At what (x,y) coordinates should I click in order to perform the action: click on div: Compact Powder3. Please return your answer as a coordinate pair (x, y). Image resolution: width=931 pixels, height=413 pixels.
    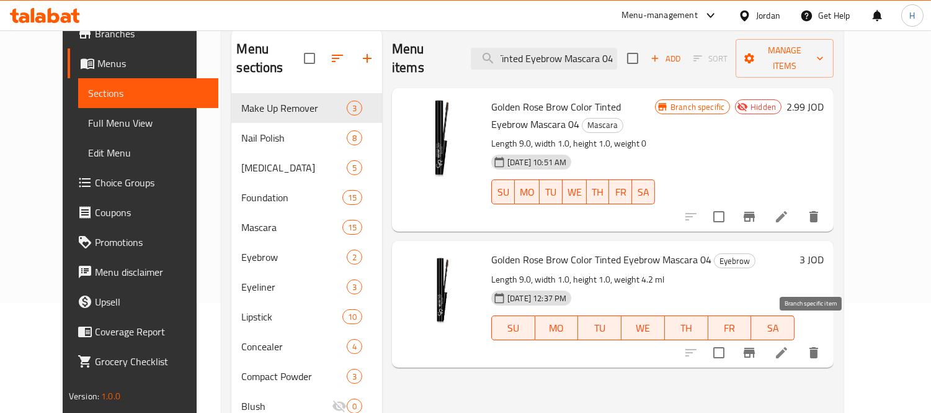
    Looking at the image, I should click on (306, 376).